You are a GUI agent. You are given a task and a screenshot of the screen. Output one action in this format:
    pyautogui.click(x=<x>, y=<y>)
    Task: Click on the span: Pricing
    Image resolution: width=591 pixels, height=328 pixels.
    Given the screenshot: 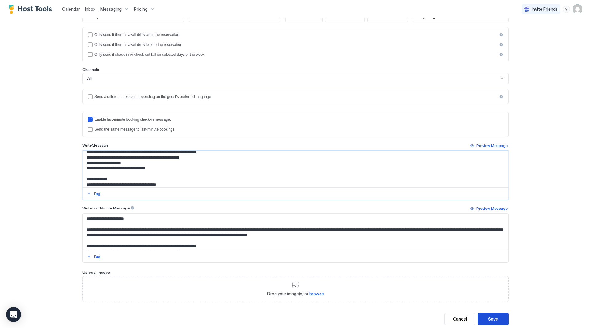 What is the action you would take?
    pyautogui.click(x=141, y=9)
    